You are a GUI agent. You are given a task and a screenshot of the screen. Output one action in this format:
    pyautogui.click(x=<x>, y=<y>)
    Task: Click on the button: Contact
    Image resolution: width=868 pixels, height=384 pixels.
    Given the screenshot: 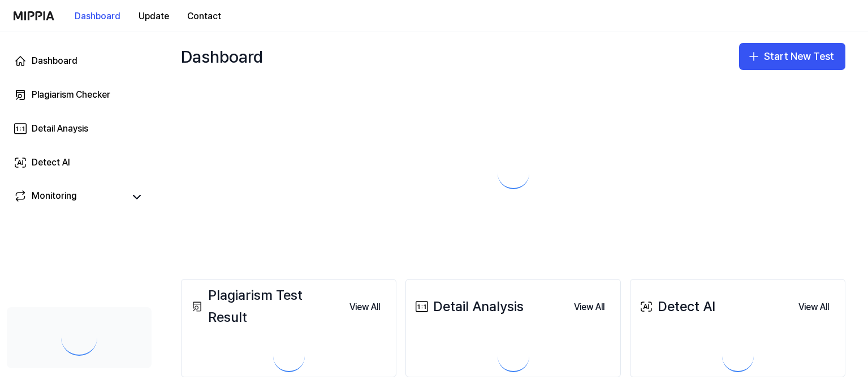 What is the action you would take?
    pyautogui.click(x=204, y=17)
    